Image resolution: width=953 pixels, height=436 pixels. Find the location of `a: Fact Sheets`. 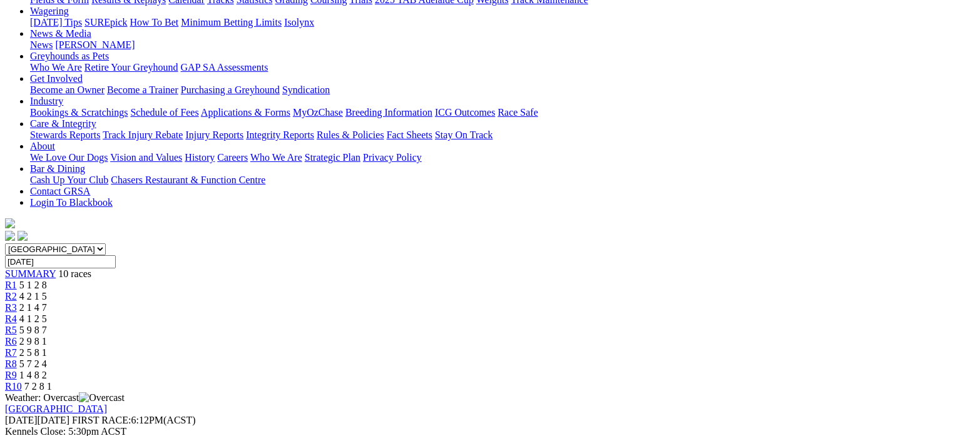

a: Fact Sheets is located at coordinates (409, 134).